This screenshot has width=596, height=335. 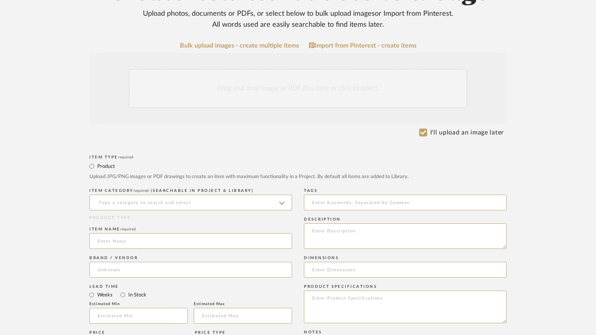 What do you see at coordinates (190, 287) in the screenshot?
I see `div: Lead Time` at bounding box center [190, 287].